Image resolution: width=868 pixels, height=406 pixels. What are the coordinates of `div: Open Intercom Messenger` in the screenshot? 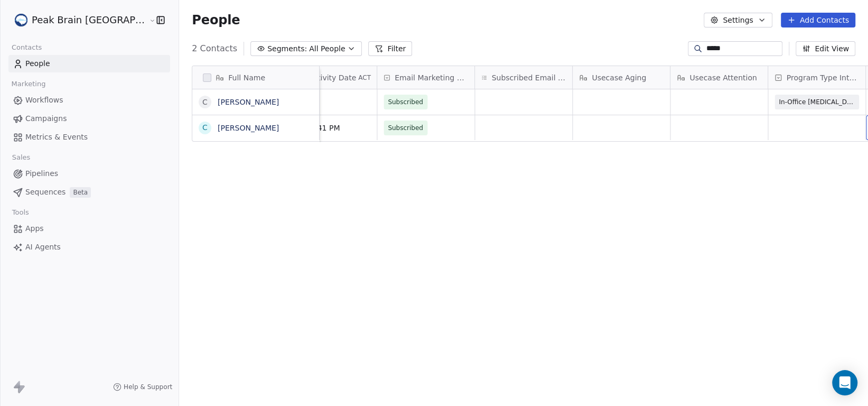 It's located at (845, 383).